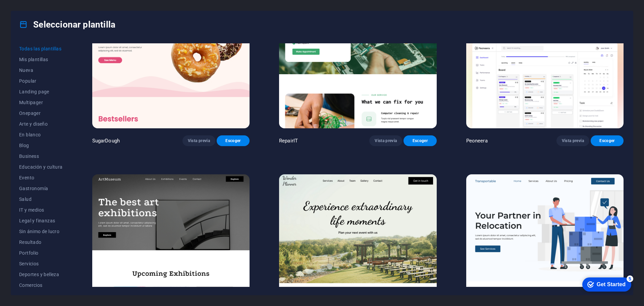 Image resolution: width=644 pixels, height=306 pixels. What do you see at coordinates (41, 286) in the screenshot?
I see `button: Comercios` at bounding box center [41, 286].